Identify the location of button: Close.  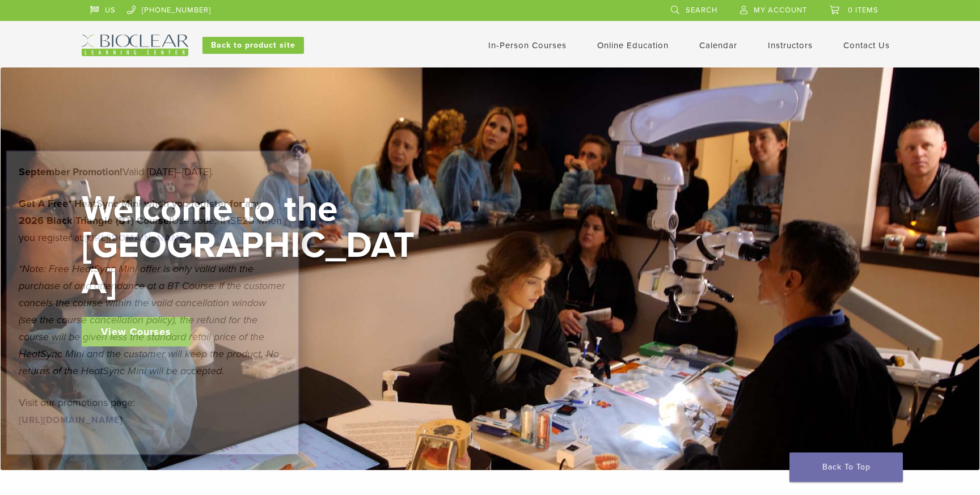
(298, 151).